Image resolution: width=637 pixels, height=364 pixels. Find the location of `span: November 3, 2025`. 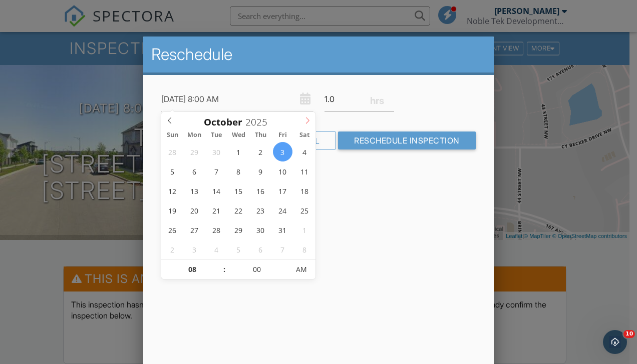

span: November 3, 2025 is located at coordinates (194, 249).